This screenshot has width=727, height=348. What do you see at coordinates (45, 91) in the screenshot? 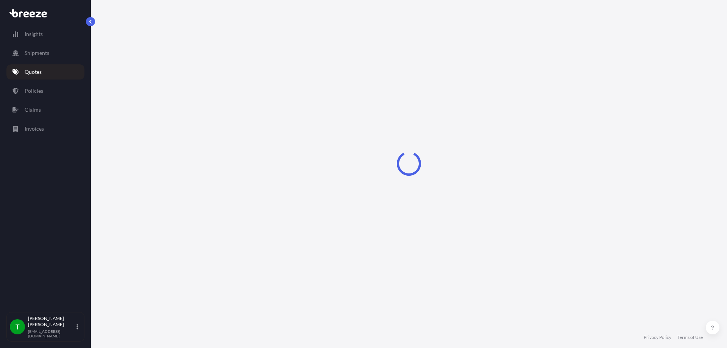
I see `a: Policies` at bounding box center [45, 91].